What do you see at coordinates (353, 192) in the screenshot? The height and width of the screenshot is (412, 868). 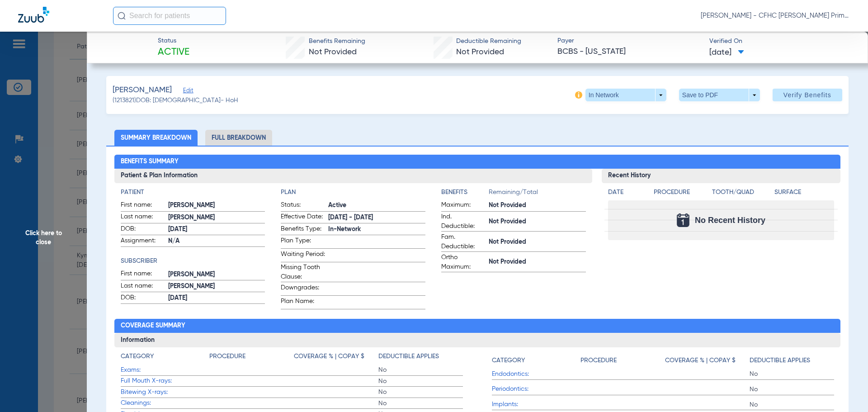 I see `h4: Plan` at bounding box center [353, 192].